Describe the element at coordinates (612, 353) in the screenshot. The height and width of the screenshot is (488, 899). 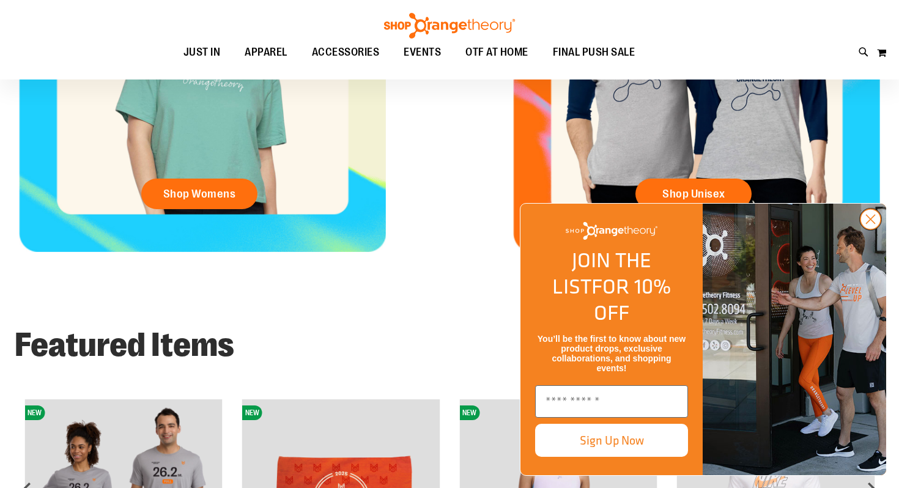
I see `span: You’ll be the first to know about new product drops, exclusive collaborations, and shopping events!` at that location.